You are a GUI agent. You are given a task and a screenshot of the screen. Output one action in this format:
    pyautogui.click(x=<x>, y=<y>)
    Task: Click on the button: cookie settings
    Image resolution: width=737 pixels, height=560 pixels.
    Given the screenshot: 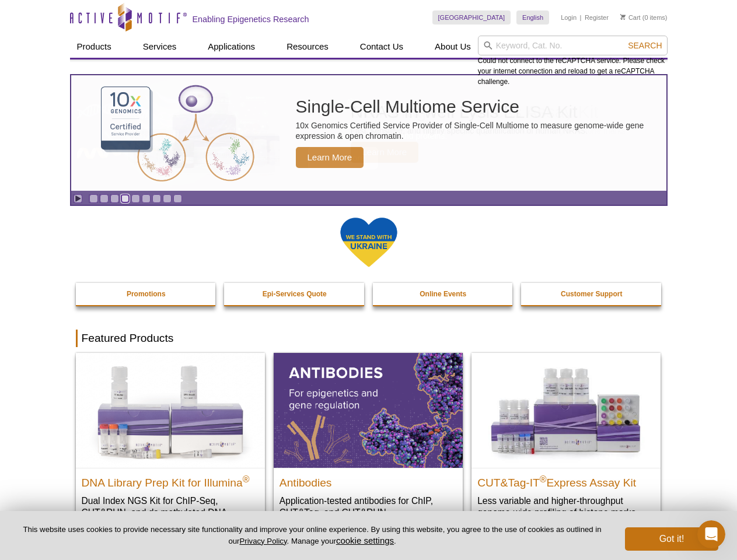 What is the action you would take?
    pyautogui.click(x=365, y=541)
    